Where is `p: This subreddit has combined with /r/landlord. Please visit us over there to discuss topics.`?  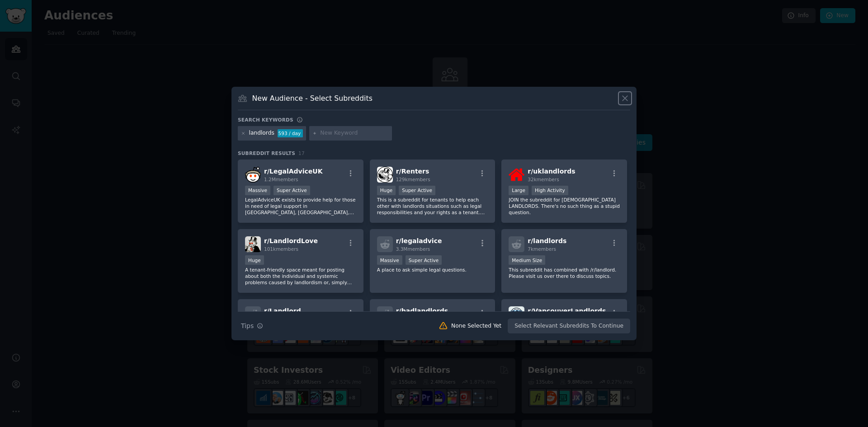 p: This subreddit has combined with /r/landlord. Please visit us over there to discuss topics. is located at coordinates (564, 273).